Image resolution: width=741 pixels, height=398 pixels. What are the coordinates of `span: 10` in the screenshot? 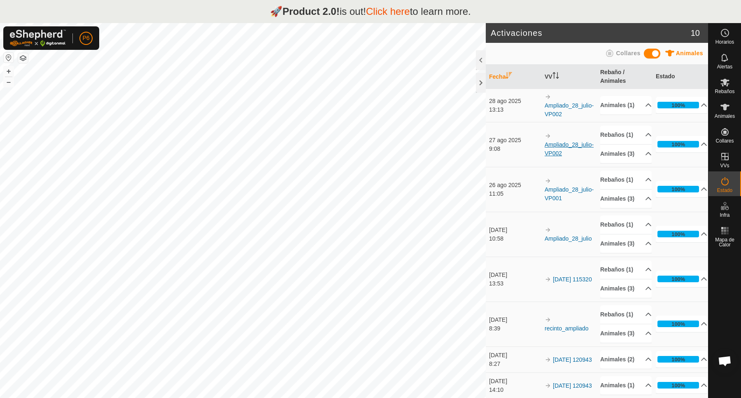 It's located at (696, 33).